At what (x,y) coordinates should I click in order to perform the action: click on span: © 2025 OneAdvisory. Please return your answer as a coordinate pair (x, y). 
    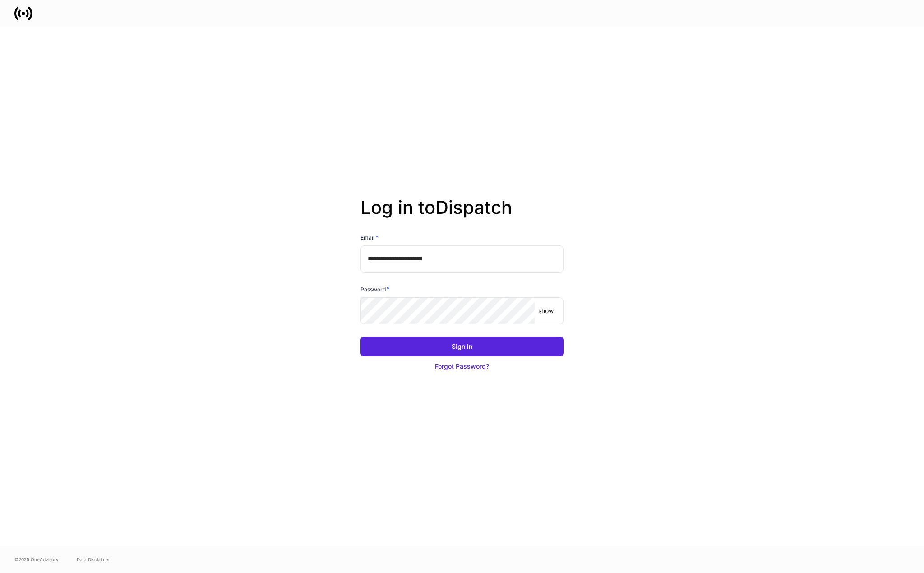
    Looking at the image, I should click on (37, 560).